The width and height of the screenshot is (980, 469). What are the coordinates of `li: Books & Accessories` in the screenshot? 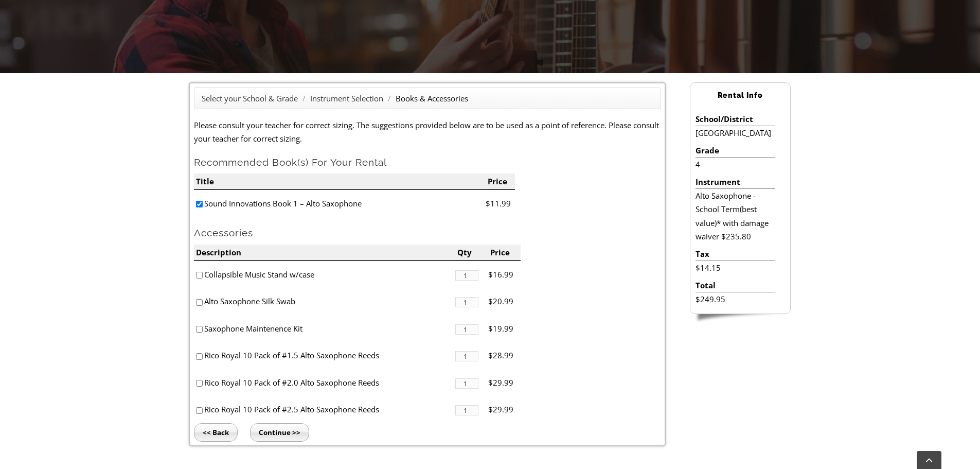 It's located at (432, 98).